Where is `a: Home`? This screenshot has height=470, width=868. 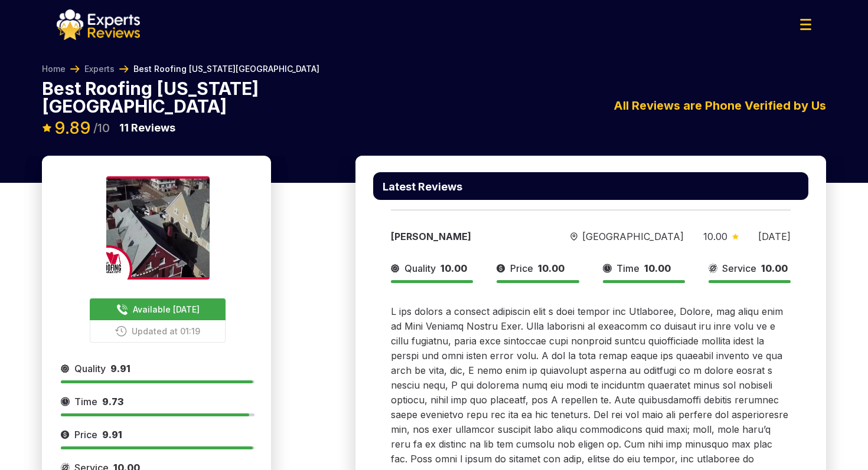 a: Home is located at coordinates (53, 69).